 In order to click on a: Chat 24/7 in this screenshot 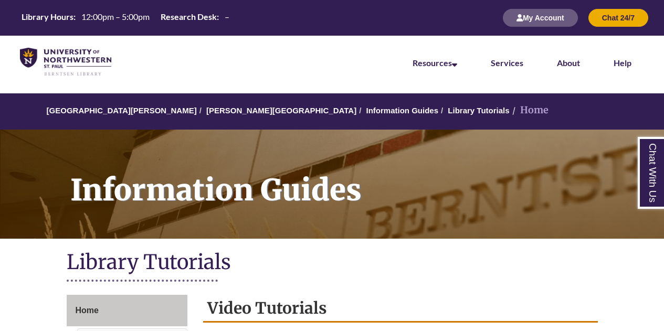, I will do `click(618, 17)`.